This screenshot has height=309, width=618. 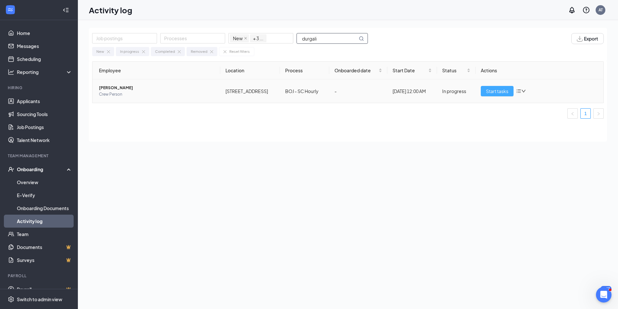 I want to click on div: Reset filters, so click(x=239, y=52).